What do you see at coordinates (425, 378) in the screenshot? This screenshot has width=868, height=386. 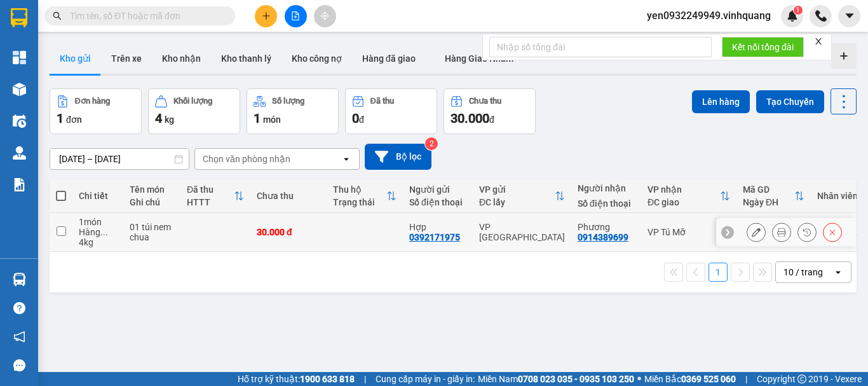 I see `span: Cung cấp máy in - giấy in:` at bounding box center [425, 378].